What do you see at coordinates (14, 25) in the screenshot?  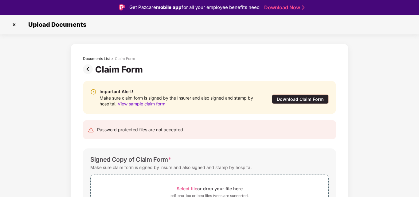 I see `img: svg+xml;base64,PHN2ZyBpZD0iQ3Jvc3MtMzJ4MzIiIHhtbG5zPSJodHRwOi8vd3d3LnczLm9yZy8yMDAwL3N2ZyIgd2lkdG...` at bounding box center [14, 25].